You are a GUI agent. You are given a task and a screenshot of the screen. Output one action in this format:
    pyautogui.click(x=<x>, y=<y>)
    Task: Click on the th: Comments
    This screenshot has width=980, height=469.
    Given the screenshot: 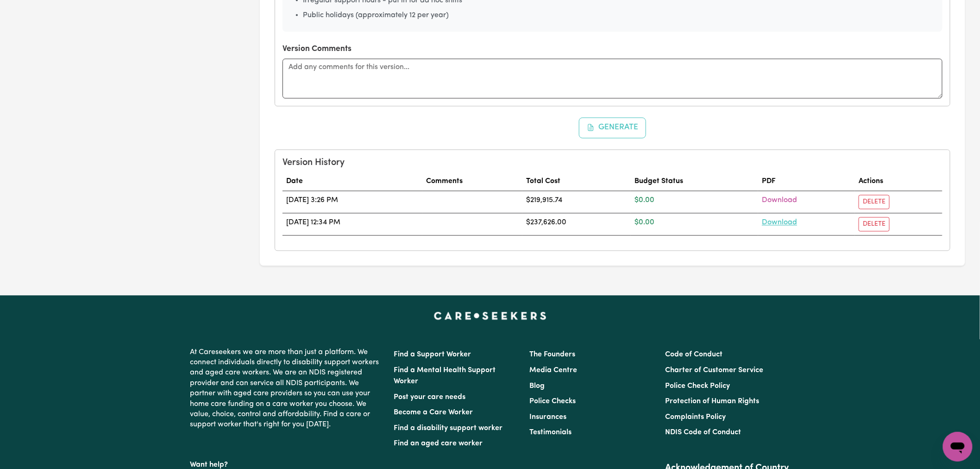 What is the action you would take?
    pyautogui.click(x=472, y=182)
    